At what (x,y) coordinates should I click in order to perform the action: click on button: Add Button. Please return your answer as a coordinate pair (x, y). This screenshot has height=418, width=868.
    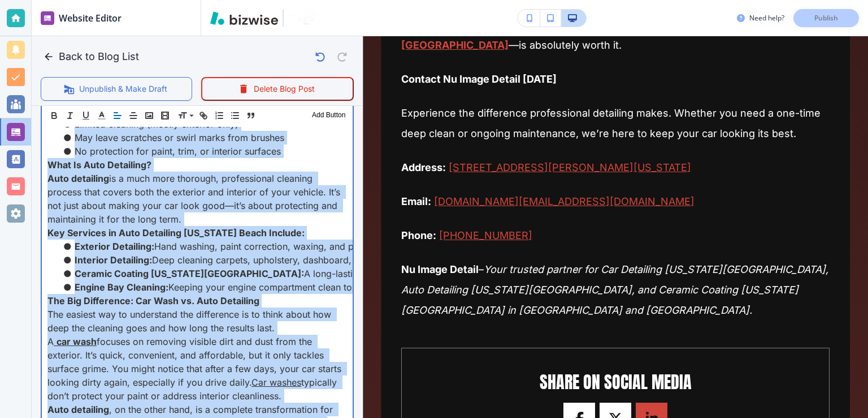
    Looking at the image, I should click on (328, 116).